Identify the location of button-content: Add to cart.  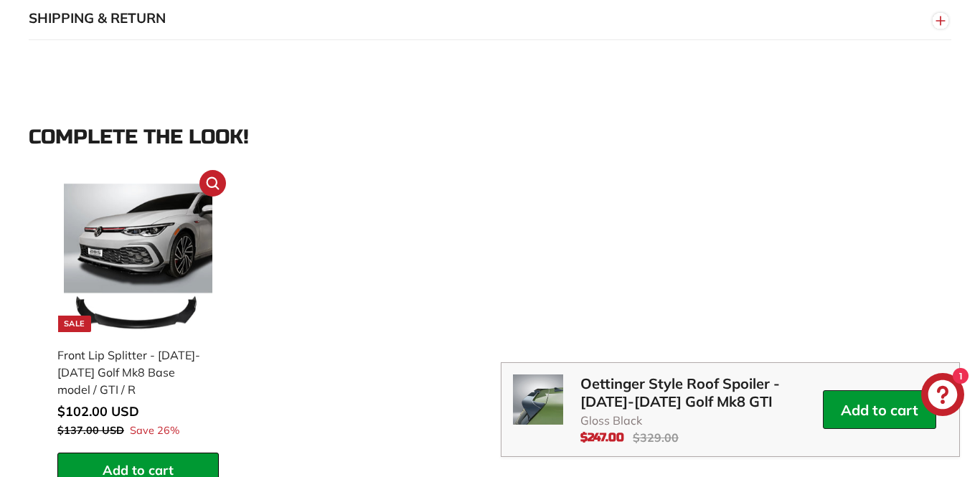
(879, 409).